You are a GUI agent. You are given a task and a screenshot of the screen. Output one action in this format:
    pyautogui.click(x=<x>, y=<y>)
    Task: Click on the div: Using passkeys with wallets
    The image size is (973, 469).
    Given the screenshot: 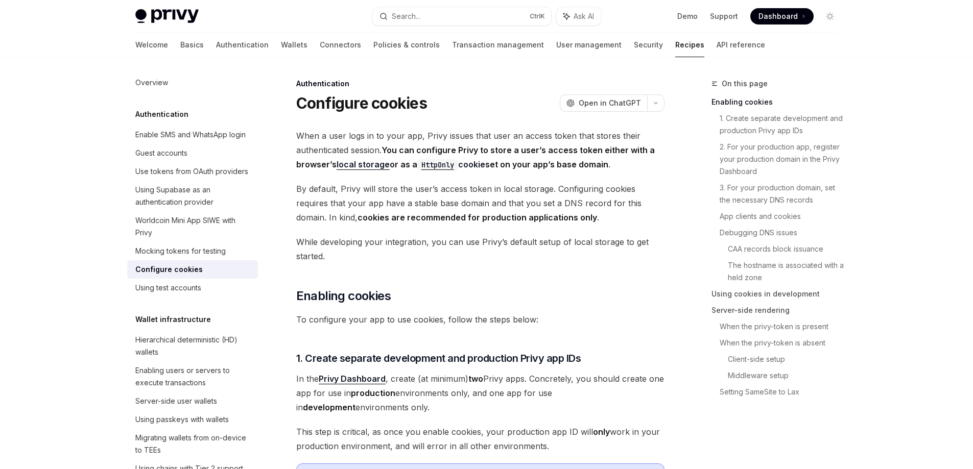 What is the action you would take?
    pyautogui.click(x=182, y=420)
    